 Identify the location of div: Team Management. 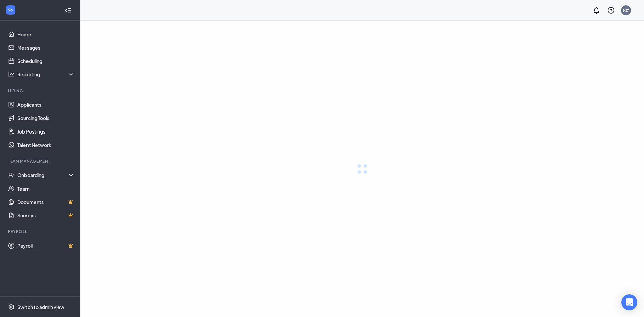
(41, 161).